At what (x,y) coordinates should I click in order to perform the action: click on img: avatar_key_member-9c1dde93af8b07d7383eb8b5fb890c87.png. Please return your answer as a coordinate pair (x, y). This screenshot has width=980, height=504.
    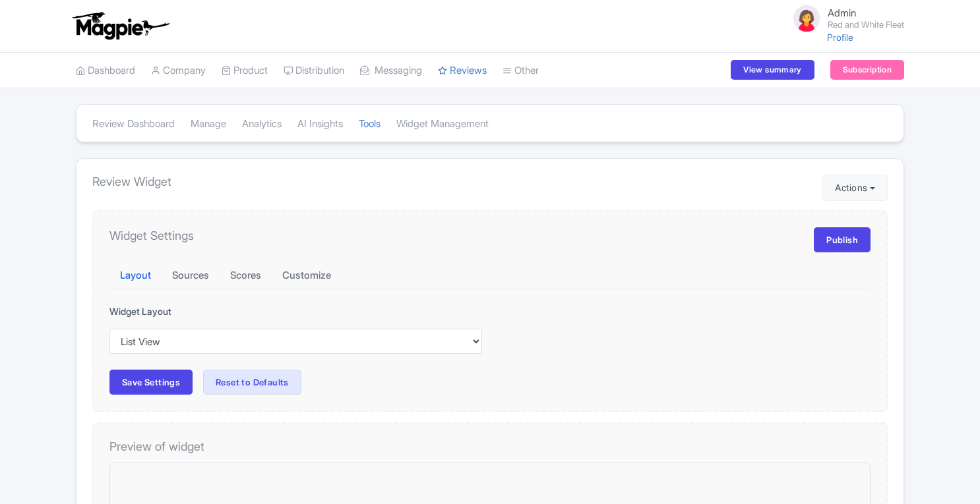
    Looking at the image, I should click on (806, 18).